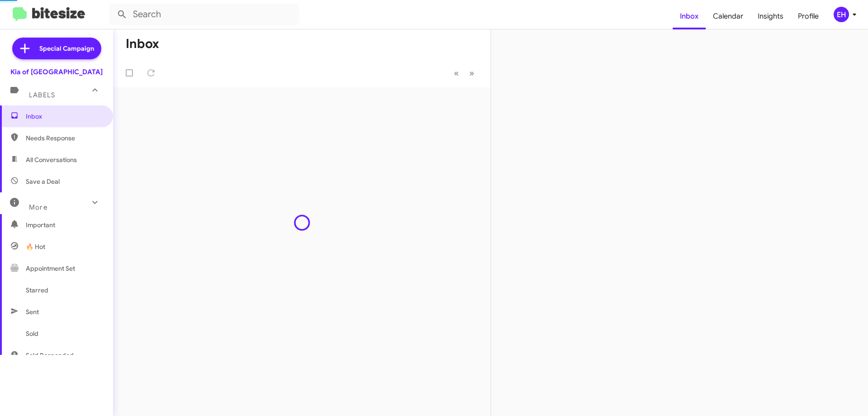 The image size is (868, 416). Describe the element at coordinates (42, 182) in the screenshot. I see `span: Save a Deal` at that location.